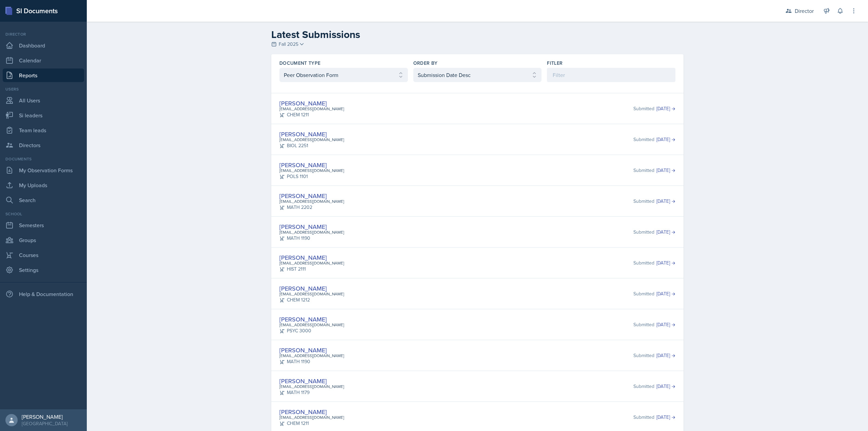 The width and height of the screenshot is (868, 431). What do you see at coordinates (43, 115) in the screenshot?
I see `a: Si leaders` at bounding box center [43, 115].